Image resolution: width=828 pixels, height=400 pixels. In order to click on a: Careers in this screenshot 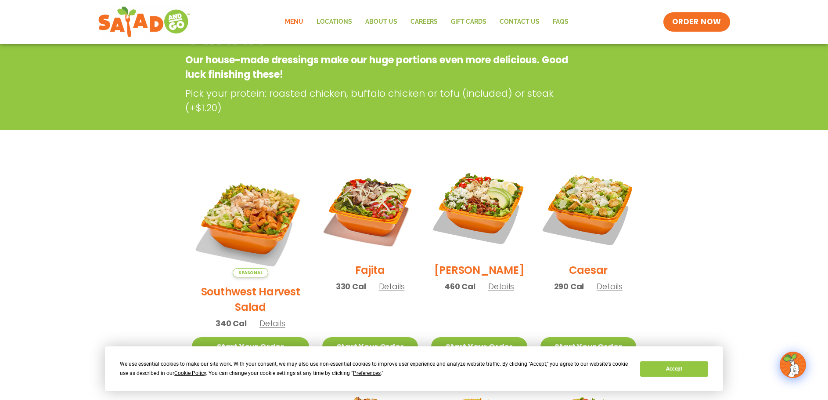, I will do `click(424, 22)`.